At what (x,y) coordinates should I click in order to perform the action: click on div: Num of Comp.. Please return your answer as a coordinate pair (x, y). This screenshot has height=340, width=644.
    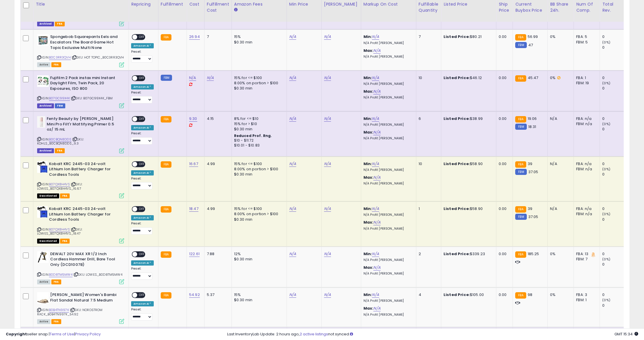
    Looking at the image, I should click on (586, 7).